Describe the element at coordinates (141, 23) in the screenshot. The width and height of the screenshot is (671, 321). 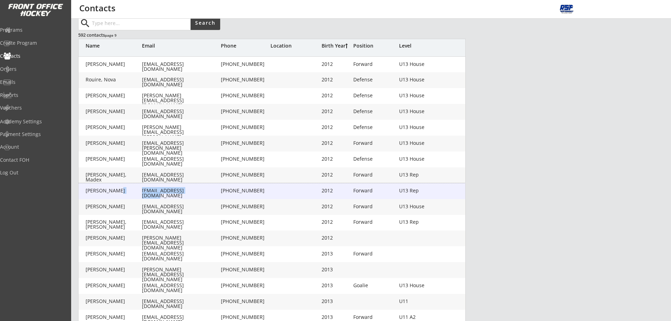
I see `input: Type here...` at that location.